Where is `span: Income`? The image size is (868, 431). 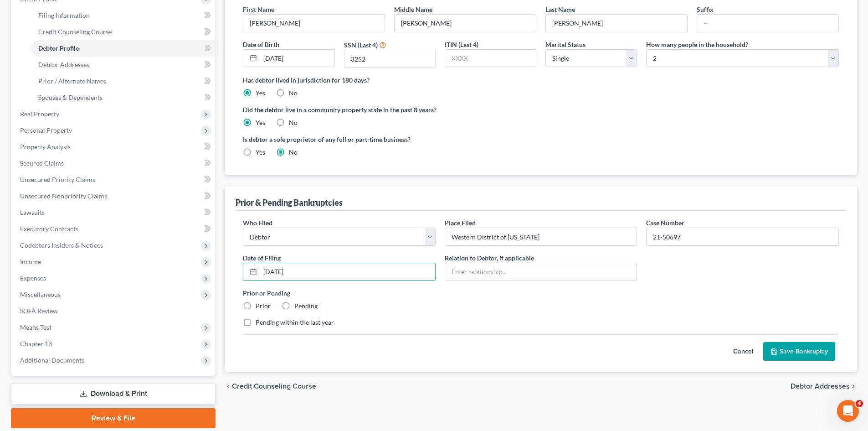 span: Income is located at coordinates (30, 262).